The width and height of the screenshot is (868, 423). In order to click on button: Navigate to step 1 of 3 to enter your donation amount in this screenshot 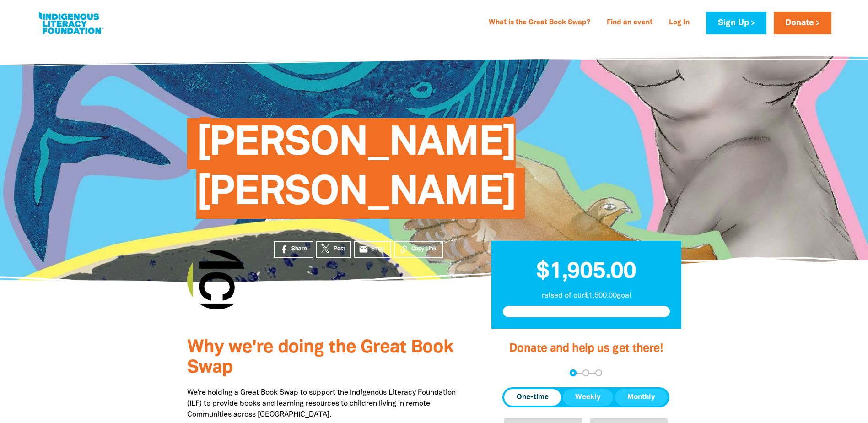, I will do `click(573, 372)`.